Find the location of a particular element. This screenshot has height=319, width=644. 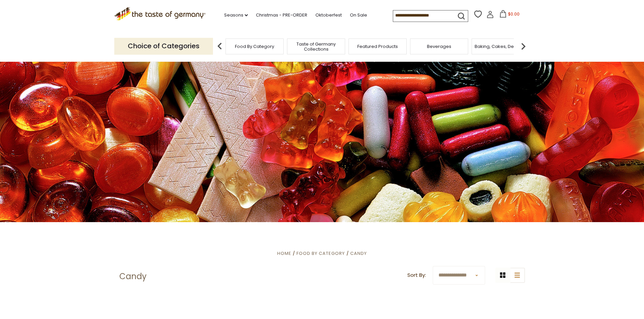

img: previous arrow is located at coordinates (220, 46).